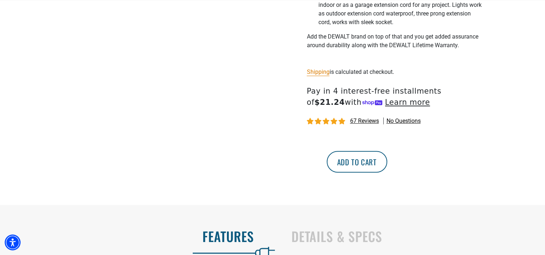 This screenshot has width=545, height=255. What do you see at coordinates (134, 236) in the screenshot?
I see `h2: Features` at bounding box center [134, 236].